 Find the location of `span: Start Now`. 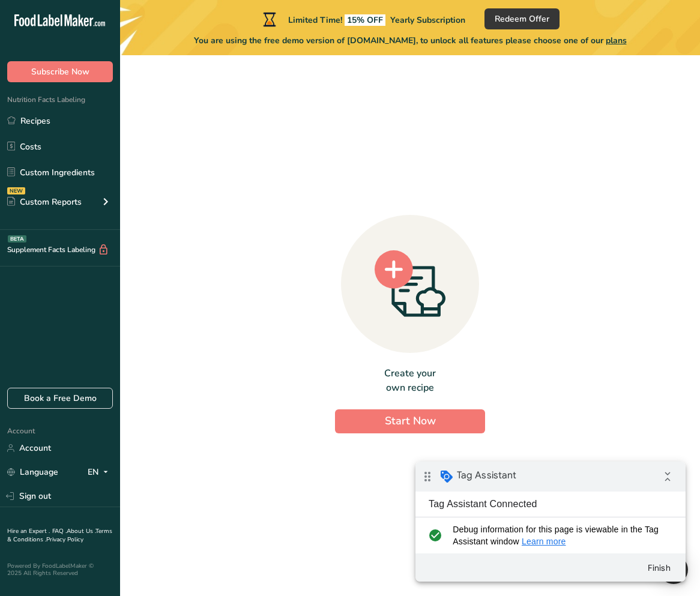

span: Start Now is located at coordinates (410, 421).